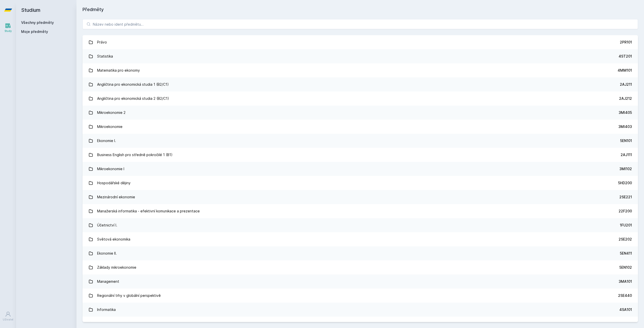 This screenshot has height=328, width=644. I want to click on div: 2SE202, so click(625, 240).